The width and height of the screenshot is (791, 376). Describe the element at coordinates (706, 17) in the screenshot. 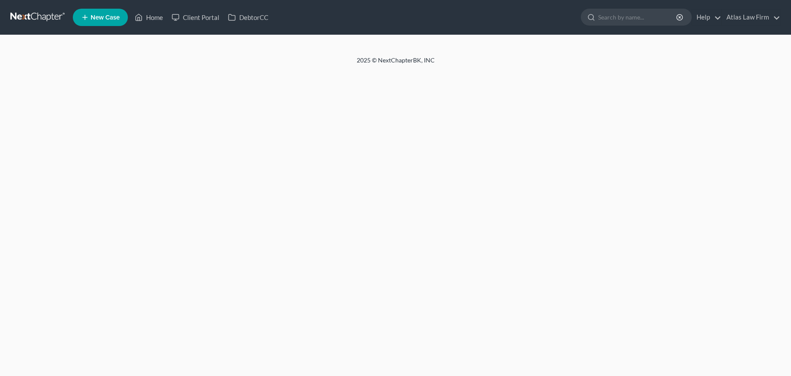

I see `a: Help` at that location.